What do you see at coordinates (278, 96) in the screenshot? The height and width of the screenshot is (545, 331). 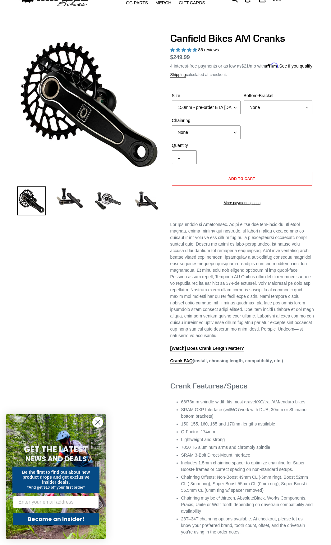 I see `label: Bottom-Bracket` at bounding box center [278, 96].